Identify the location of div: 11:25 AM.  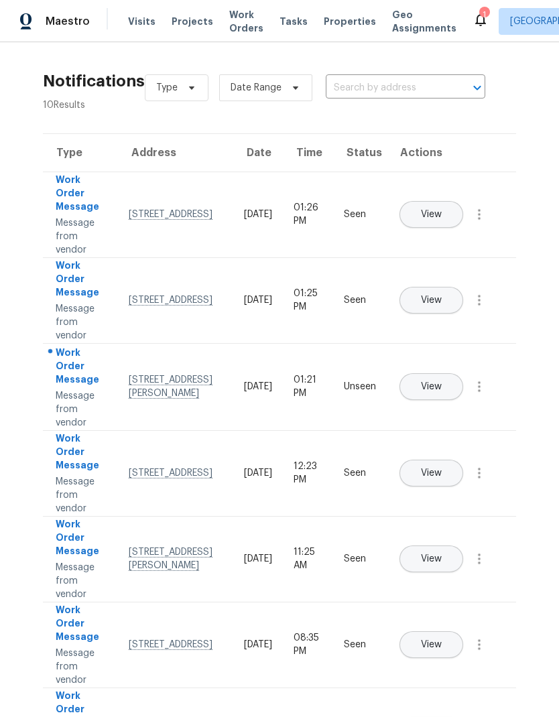
(308, 559).